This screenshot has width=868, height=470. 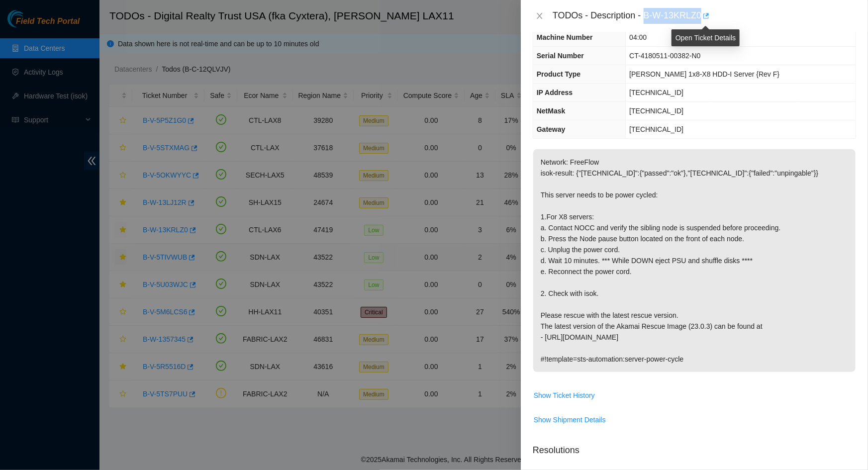 I want to click on p: Resolutions, so click(x=694, y=446).